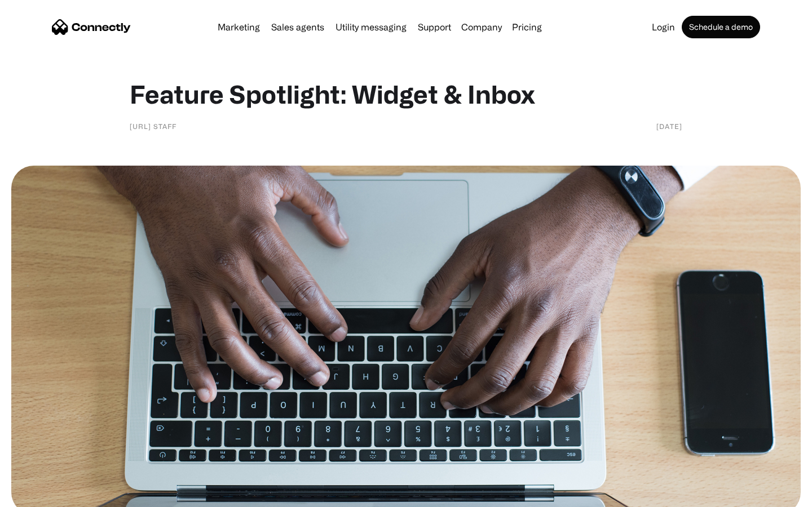  What do you see at coordinates (406, 94) in the screenshot?
I see `h1: Feature Spotlight: Widget & Inbox` at bounding box center [406, 94].